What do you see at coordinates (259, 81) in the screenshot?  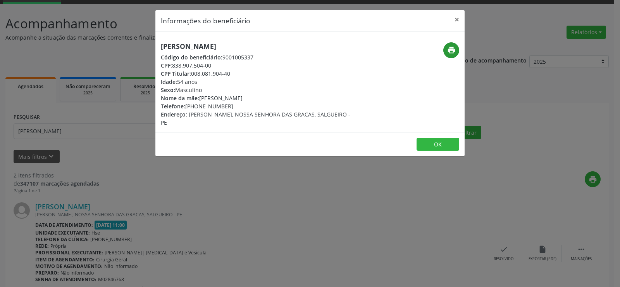 I see `div: 54 anos` at bounding box center [259, 81].